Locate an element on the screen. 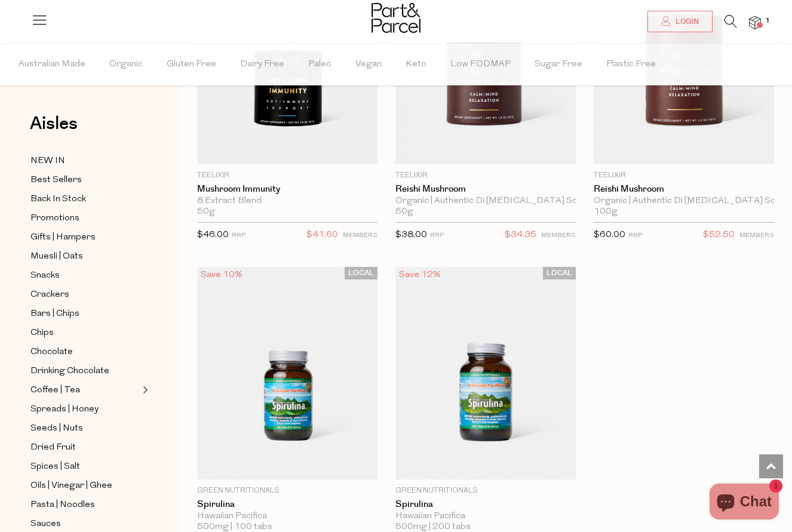 This screenshot has width=792, height=532. span: Promotions is located at coordinates (55, 219).